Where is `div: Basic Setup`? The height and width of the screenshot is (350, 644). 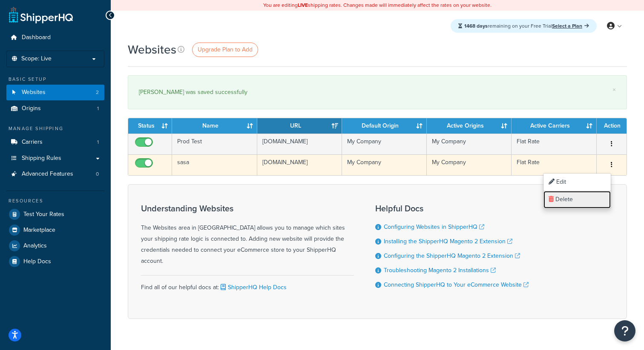
div: Basic Setup is located at coordinates (56, 79).